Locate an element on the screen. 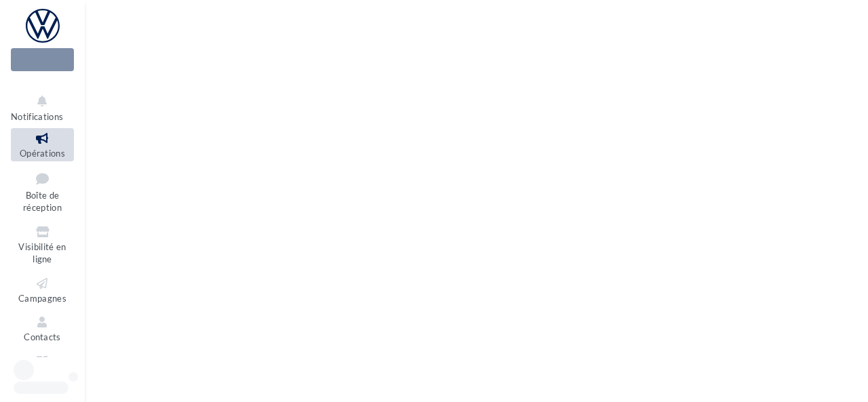 The height and width of the screenshot is (402, 868). a: Contacts is located at coordinates (42, 328).